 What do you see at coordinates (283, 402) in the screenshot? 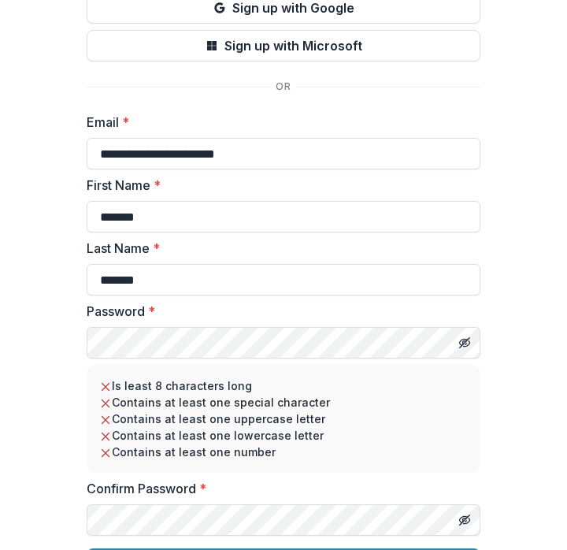
I see `li: Contains at least one special character` at bounding box center [283, 402].